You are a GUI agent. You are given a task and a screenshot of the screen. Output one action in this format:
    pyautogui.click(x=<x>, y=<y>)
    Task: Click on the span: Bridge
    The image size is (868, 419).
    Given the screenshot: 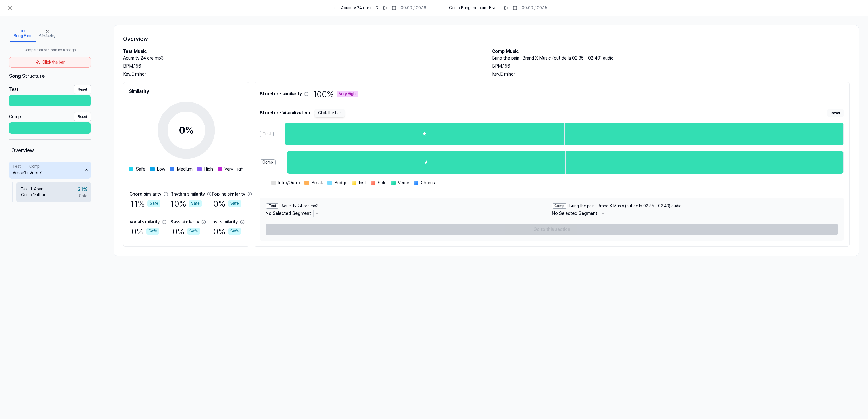 What is the action you would take?
    pyautogui.click(x=341, y=183)
    